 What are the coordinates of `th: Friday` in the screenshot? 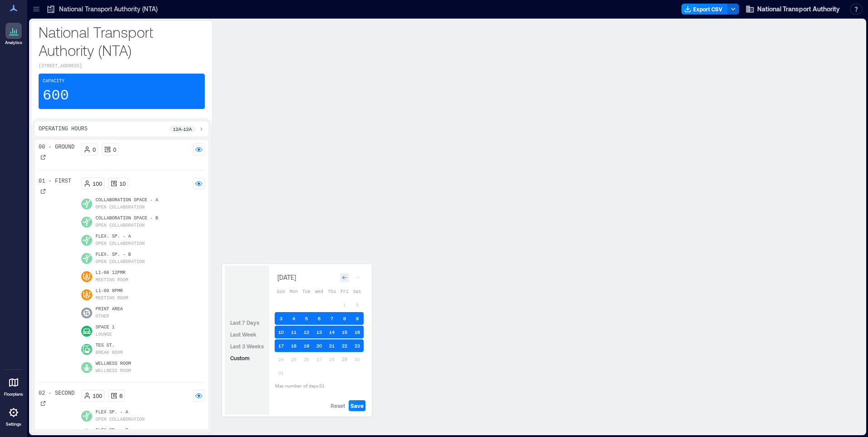 It's located at (345, 291).